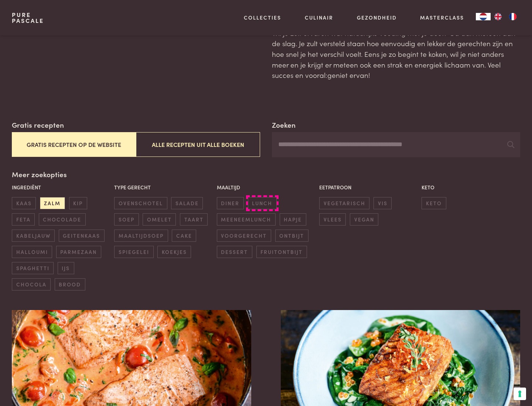  Describe the element at coordinates (332, 219) in the screenshot. I see `span: vlees` at that location.